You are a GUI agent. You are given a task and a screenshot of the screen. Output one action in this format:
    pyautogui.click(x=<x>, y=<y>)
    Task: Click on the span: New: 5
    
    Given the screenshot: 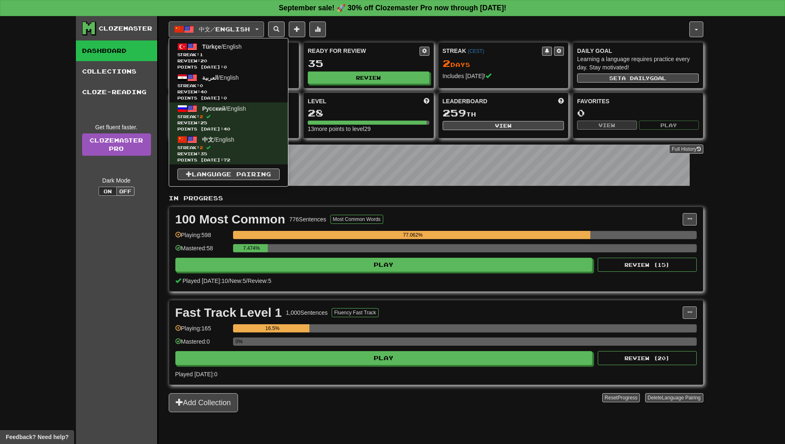 What is the action you would take?
    pyautogui.click(x=238, y=281)
    